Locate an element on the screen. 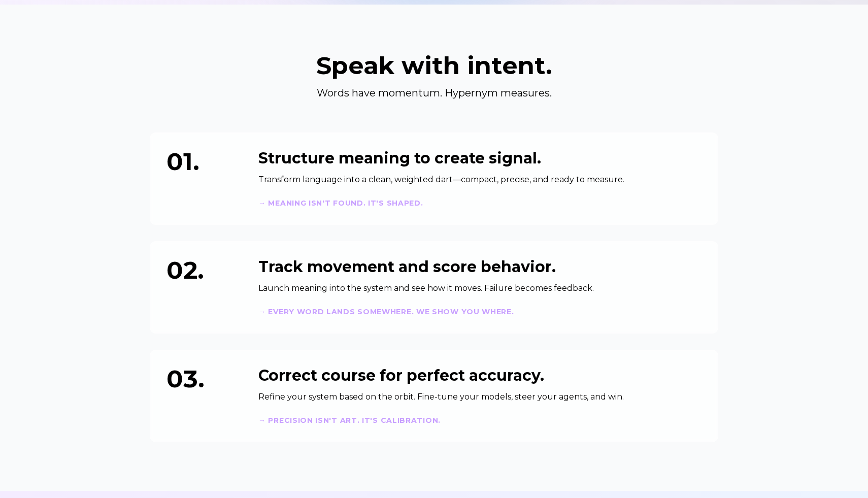  h2: Speak with intent. is located at coordinates (434, 66).